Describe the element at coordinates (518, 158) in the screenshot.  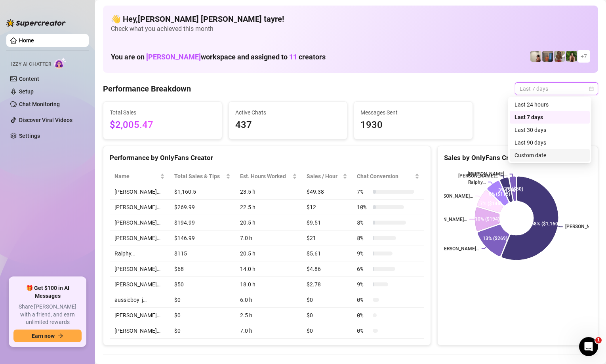
I see `div: Sales by OnlyFans Creator` at that location.